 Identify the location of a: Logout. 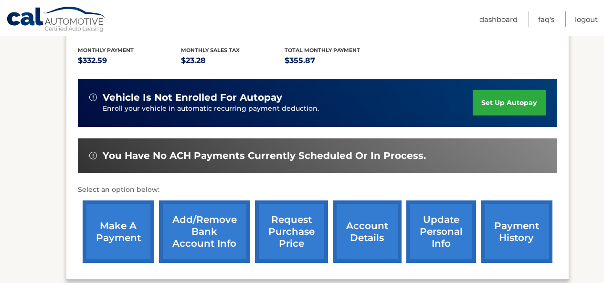
(587, 19).